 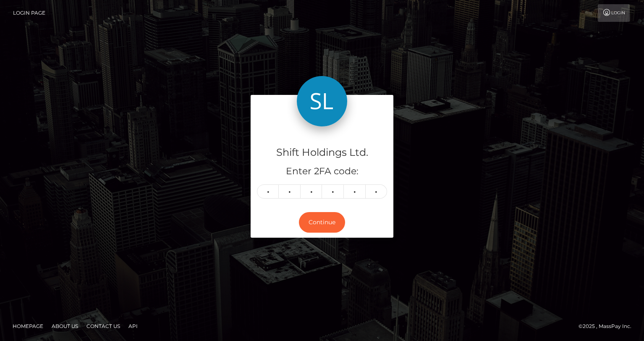 What do you see at coordinates (322, 101) in the screenshot?
I see `img: Shift Holdings Ltd.` at bounding box center [322, 101].